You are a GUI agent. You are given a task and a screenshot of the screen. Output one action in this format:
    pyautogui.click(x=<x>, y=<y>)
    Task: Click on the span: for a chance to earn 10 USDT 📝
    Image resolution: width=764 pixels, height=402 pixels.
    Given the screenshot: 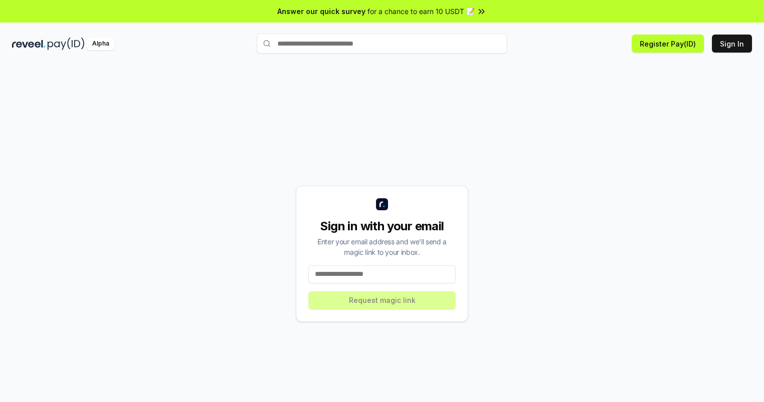 What is the action you would take?
    pyautogui.click(x=421, y=11)
    